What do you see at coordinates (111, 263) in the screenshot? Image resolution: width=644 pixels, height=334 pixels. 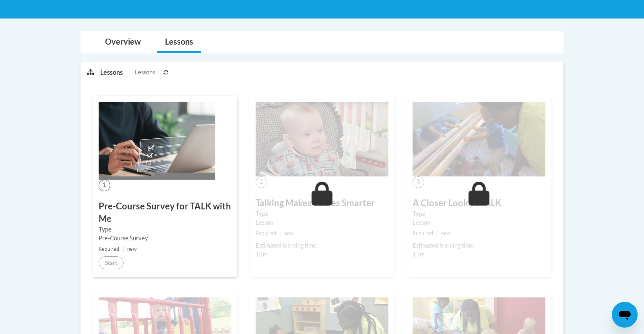 I see `button: Start` at bounding box center [111, 263].